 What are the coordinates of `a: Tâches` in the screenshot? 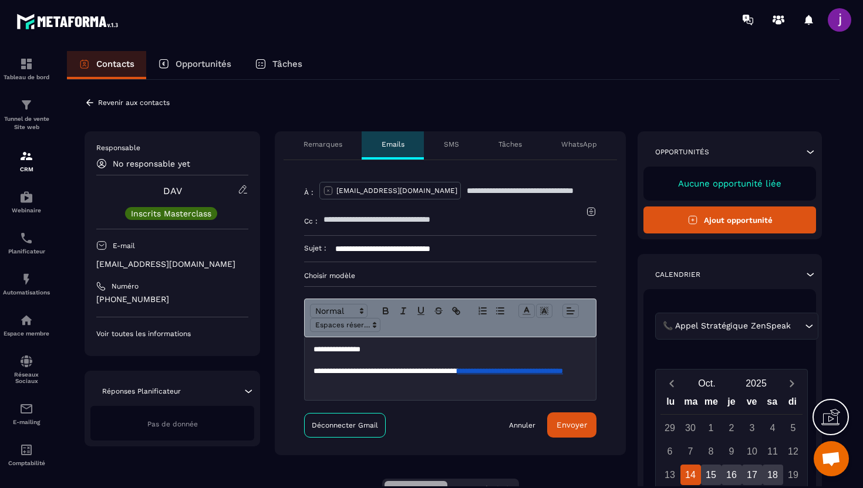 It's located at (278, 65).